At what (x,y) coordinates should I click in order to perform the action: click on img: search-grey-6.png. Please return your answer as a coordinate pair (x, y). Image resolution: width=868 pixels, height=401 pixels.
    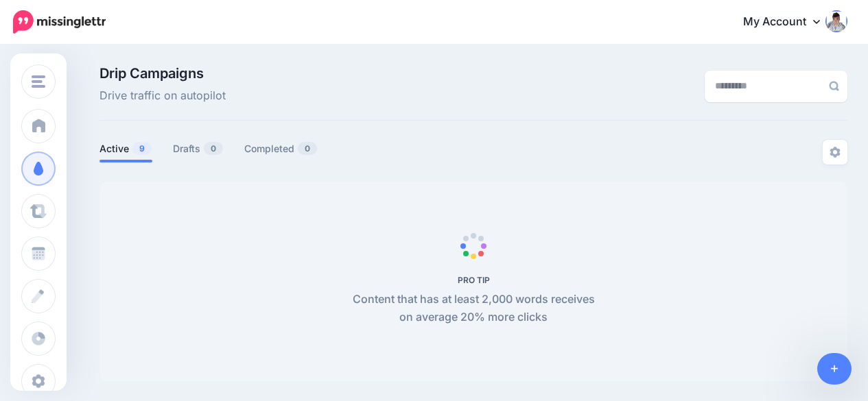
    Looking at the image, I should click on (833, 85).